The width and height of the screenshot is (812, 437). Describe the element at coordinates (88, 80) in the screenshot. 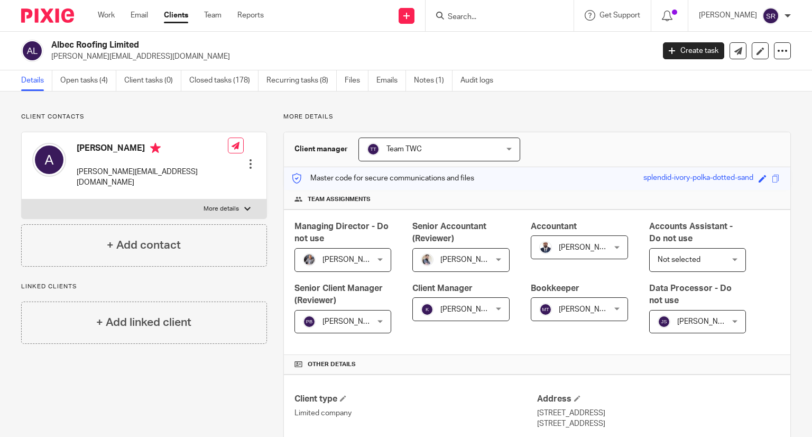

I see `a: Open tasks (4)` at that location.